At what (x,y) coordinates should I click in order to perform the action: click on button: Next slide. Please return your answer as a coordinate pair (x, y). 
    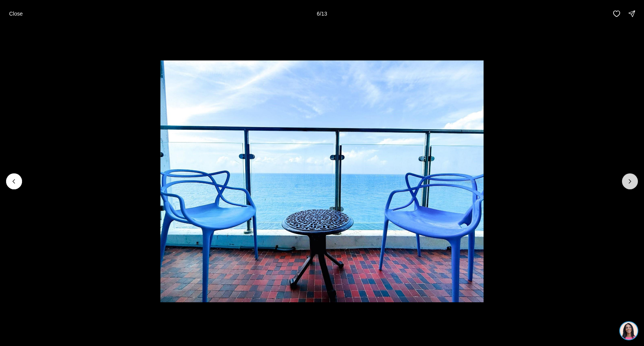
    Looking at the image, I should click on (630, 182).